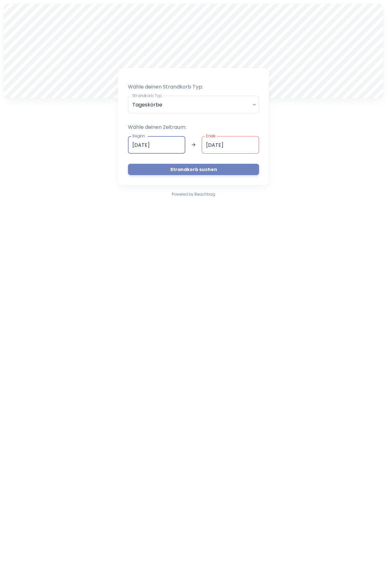 The width and height of the screenshot is (387, 588). Describe the element at coordinates (139, 136) in the screenshot. I see `label: Beginn` at that location.